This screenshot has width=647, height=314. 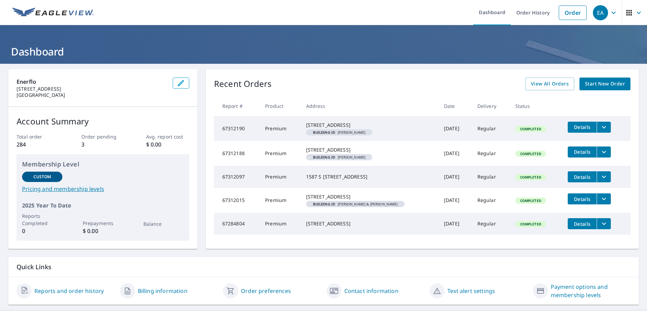 I want to click on button: filesDropdownBtn-67312097, so click(x=603, y=177).